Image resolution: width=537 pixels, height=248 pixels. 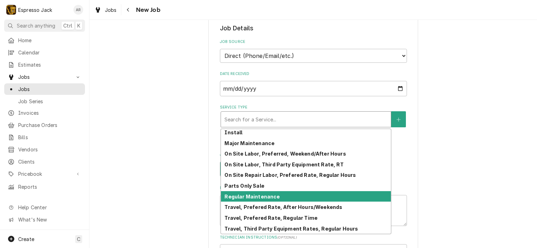 What do you see at coordinates (313, 188) in the screenshot?
I see `label: Reason For Call` at bounding box center [313, 188].